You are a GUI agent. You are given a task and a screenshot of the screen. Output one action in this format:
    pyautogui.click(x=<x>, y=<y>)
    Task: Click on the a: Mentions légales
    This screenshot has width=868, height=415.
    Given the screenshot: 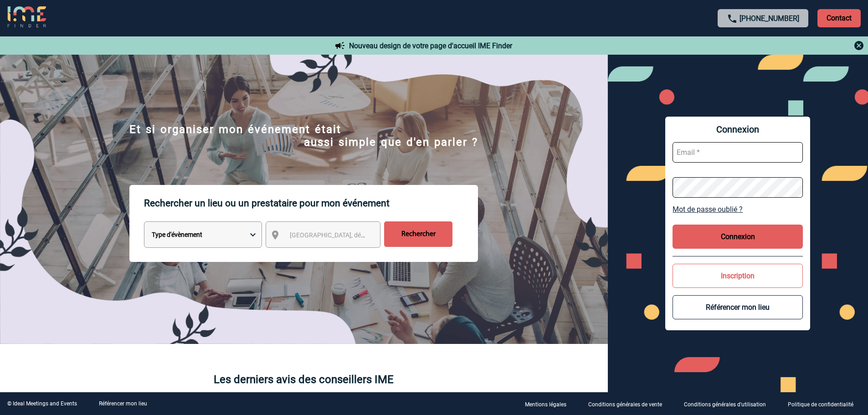 What is the action you would take?
    pyautogui.click(x=549, y=403)
    